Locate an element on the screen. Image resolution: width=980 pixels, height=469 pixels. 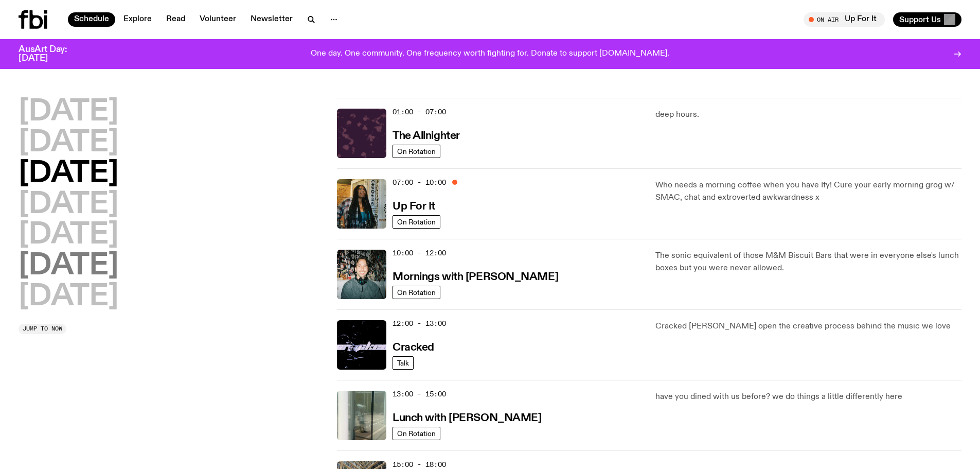
button: On AirUp For It is located at coordinates (844, 20).